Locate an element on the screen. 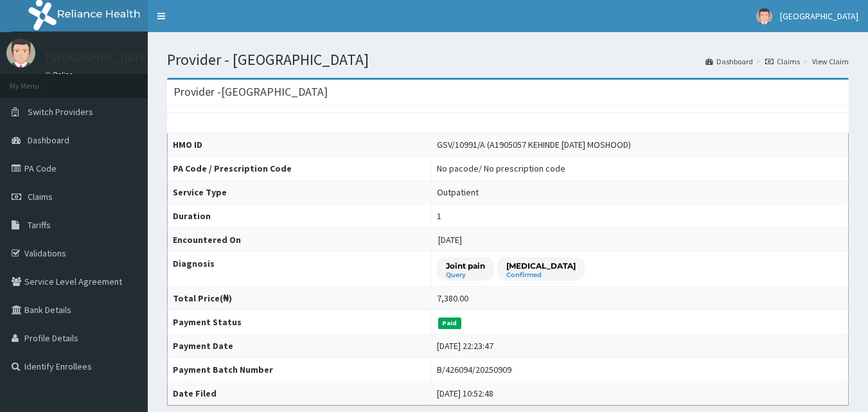 Image resolution: width=868 pixels, height=412 pixels. a: Online is located at coordinates (60, 75).